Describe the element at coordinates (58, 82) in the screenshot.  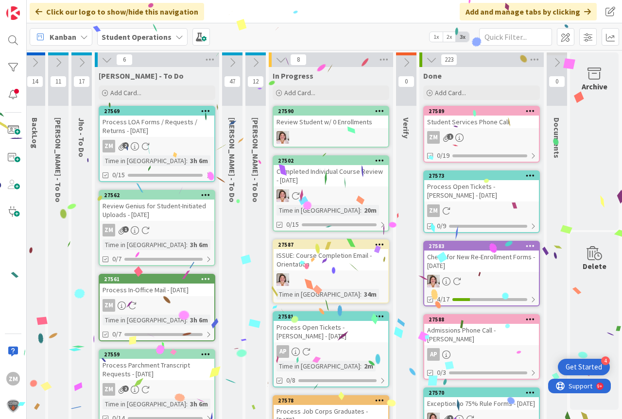
I see `span: 11` at that location.